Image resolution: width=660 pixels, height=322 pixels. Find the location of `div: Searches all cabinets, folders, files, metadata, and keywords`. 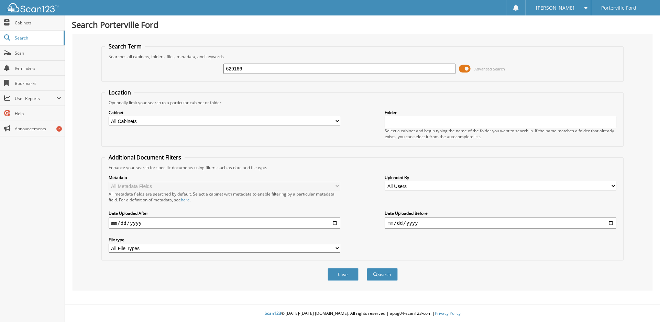

div: Searches all cabinets, folders, files, metadata, and keywords is located at coordinates (363, 56).